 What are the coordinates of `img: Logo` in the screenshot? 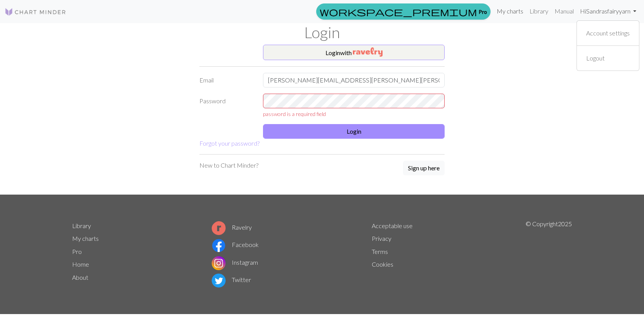 It's located at (35, 12).